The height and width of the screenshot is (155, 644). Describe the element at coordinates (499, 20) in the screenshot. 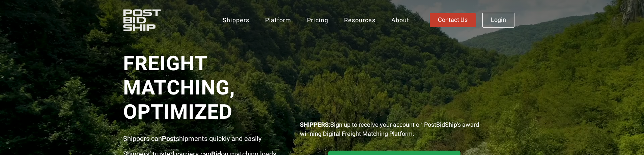

I see `span: Login` at that location.